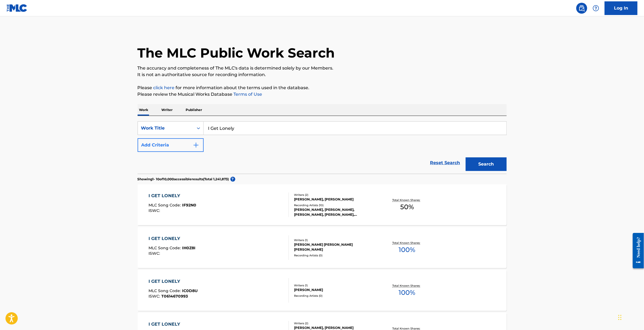  I want to click on p: Showing 1 - 10 of 10,000 accessible results (Total 1,241,873 ), so click(183, 179).